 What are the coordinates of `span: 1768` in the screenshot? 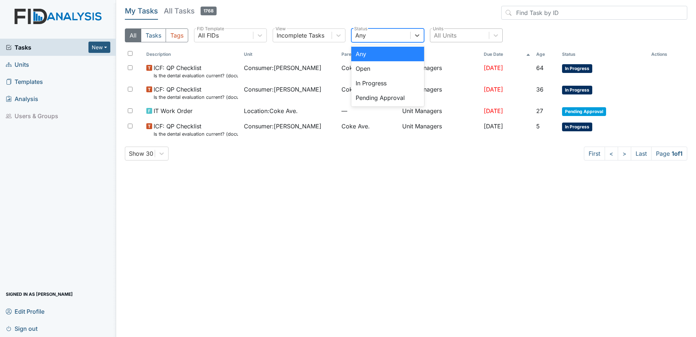 It's located at (209, 11).